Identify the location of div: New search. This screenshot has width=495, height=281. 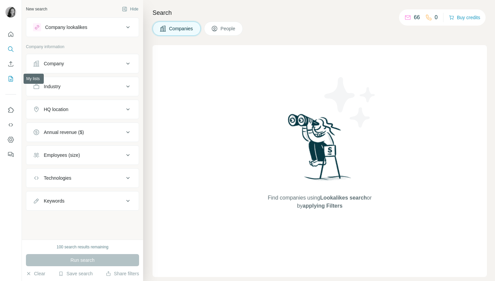
(36, 9).